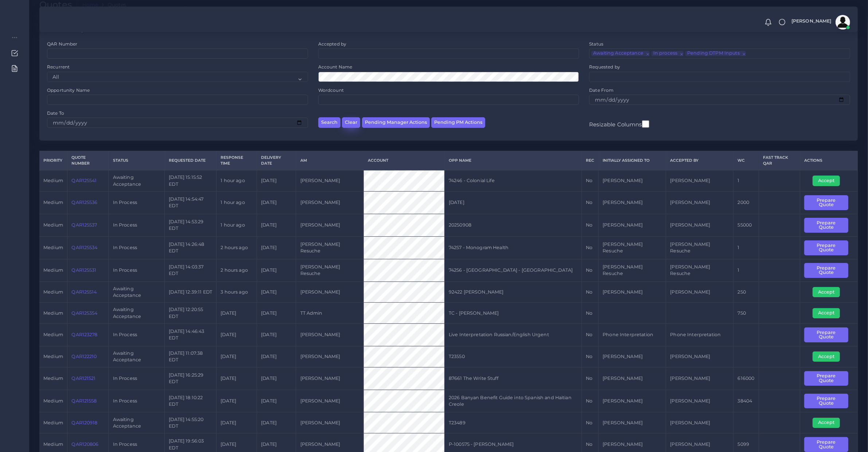 The width and height of the screenshot is (868, 452). Describe the element at coordinates (84, 225) in the screenshot. I see `a: QAR125537` at that location.